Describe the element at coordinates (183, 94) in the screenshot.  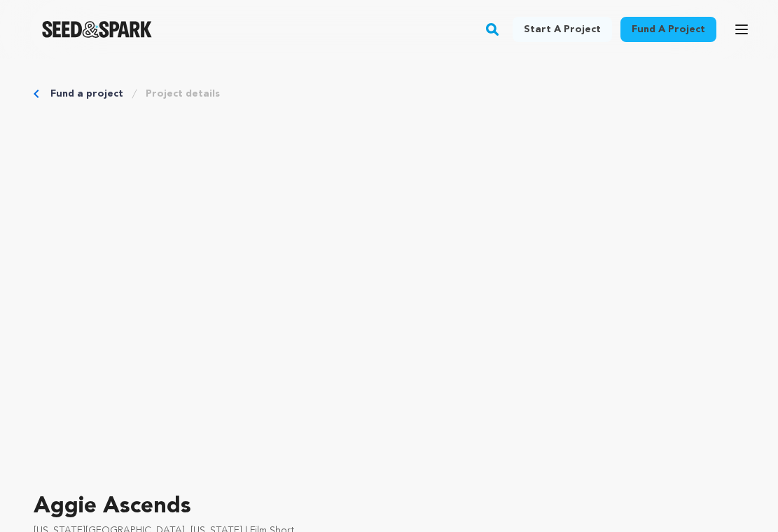
I see `a: Project details` at that location.